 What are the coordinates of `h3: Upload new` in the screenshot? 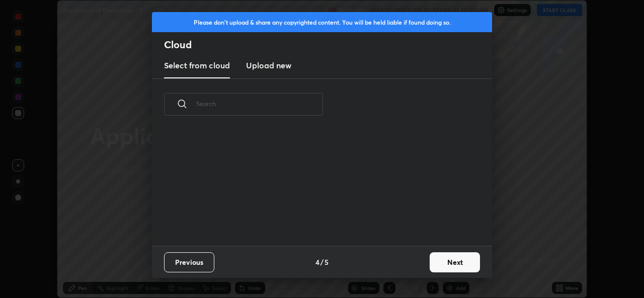 It's located at (269, 65).